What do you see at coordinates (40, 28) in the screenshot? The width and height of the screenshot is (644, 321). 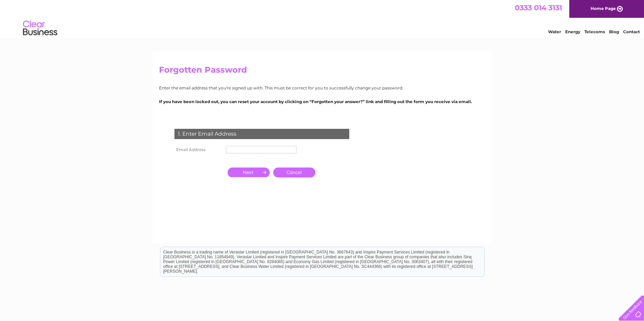 I see `img: logo.png` at bounding box center [40, 28].